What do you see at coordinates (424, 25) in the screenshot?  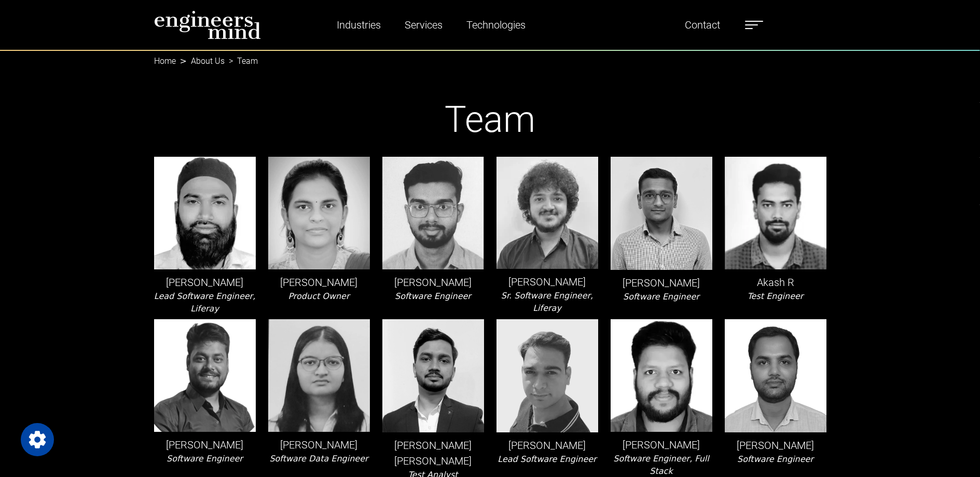 I see `a: Services` at bounding box center [424, 25].